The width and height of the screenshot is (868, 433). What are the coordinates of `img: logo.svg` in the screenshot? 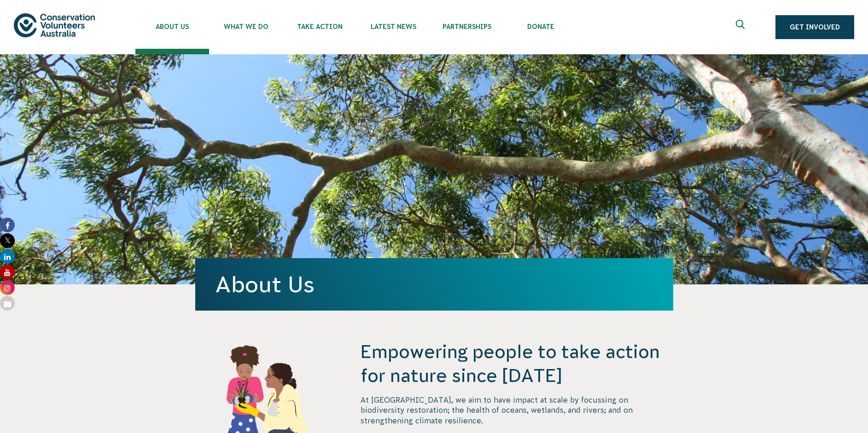 It's located at (54, 25).